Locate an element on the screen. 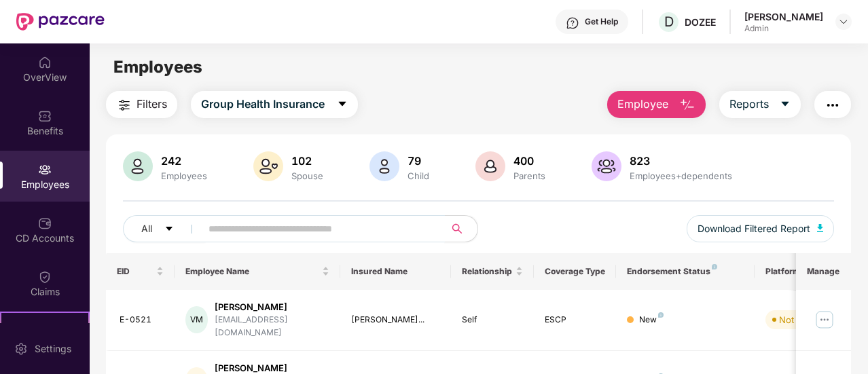 The height and width of the screenshot is (374, 868). span: Filters is located at coordinates (152, 103).